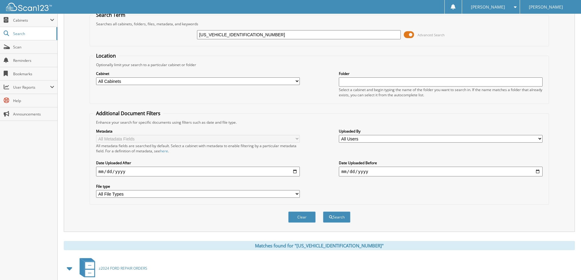 The width and height of the screenshot is (581, 280). What do you see at coordinates (431, 35) in the screenshot?
I see `span: Advanced Search` at bounding box center [431, 35].